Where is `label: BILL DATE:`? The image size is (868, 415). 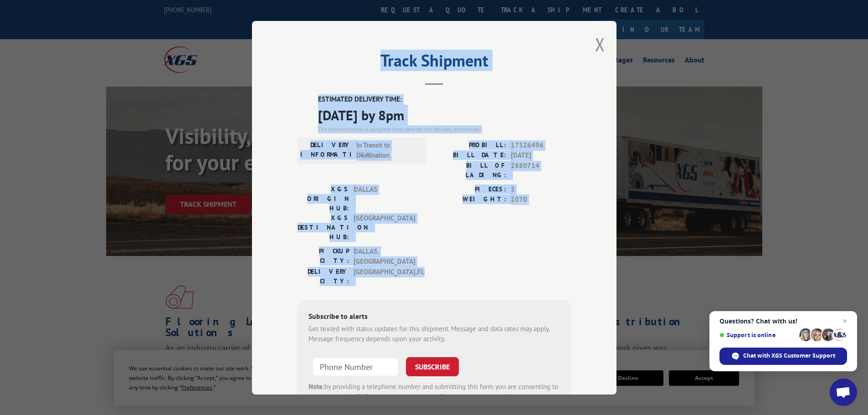 label: BILL DATE: is located at coordinates (470, 155).